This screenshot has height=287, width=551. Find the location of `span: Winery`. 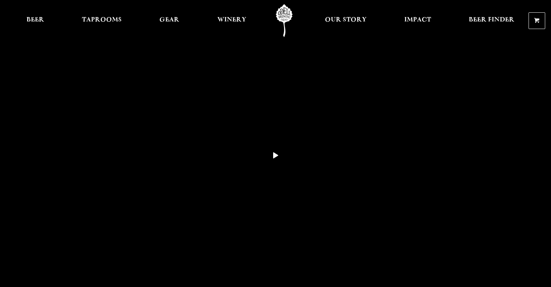

span: Winery is located at coordinates (232, 20).